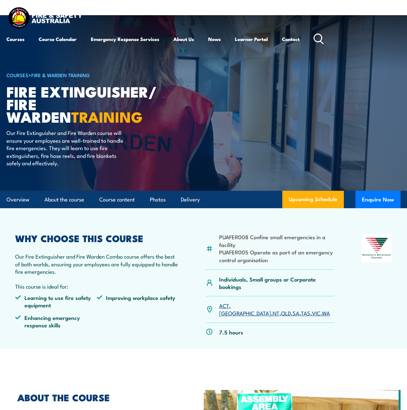  What do you see at coordinates (286, 313) in the screenshot?
I see `a: QLD` at bounding box center [286, 313].